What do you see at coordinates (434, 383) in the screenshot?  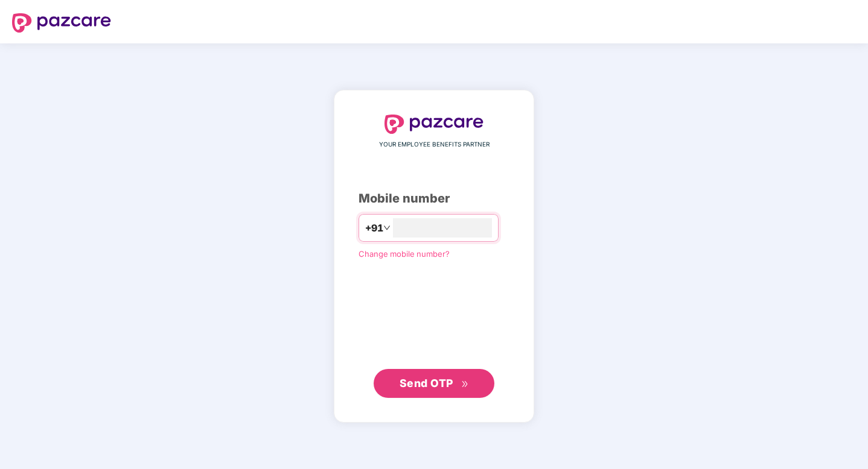 I see `button: Send OTPdouble-right` at bounding box center [434, 383].